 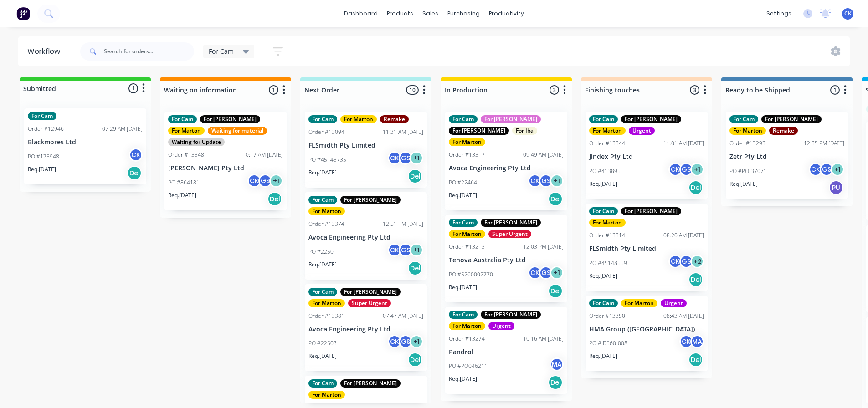 What do you see at coordinates (787, 157) in the screenshot?
I see `p: Zetr Pty Ltd` at bounding box center [787, 157].